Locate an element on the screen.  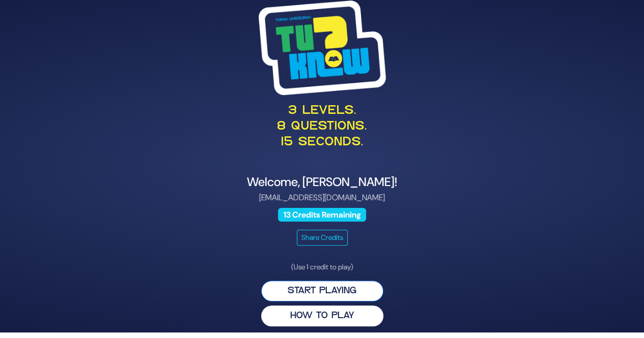
span: 13 Credits Remaining is located at coordinates (322, 215).